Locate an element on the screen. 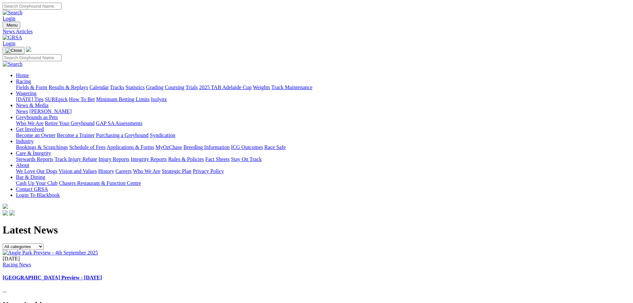 The width and height of the screenshot is (633, 303). a: Stay On Track is located at coordinates (246, 159).